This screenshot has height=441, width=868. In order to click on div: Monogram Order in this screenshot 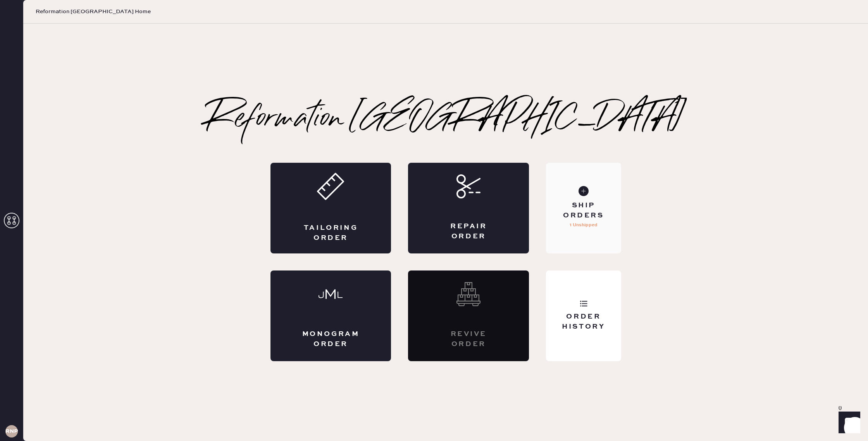, I will do `click(331, 339)`.